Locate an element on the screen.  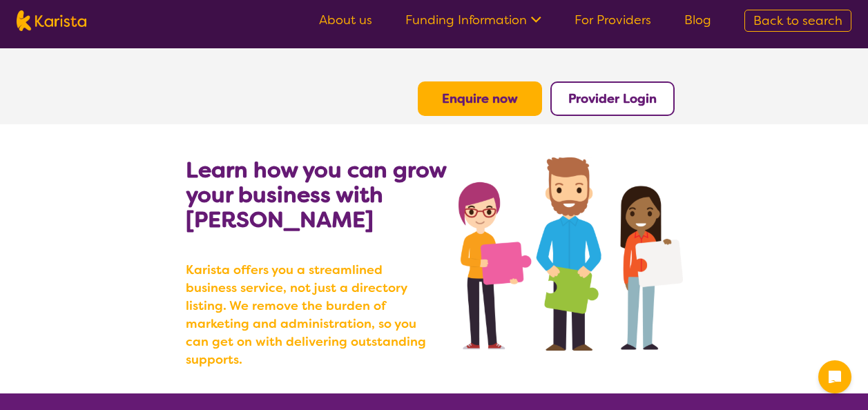
img: Karista logo is located at coordinates (51, 21).